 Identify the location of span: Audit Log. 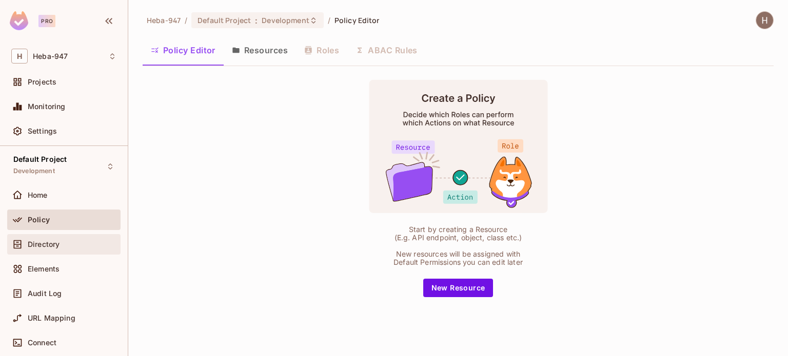
(45, 294).